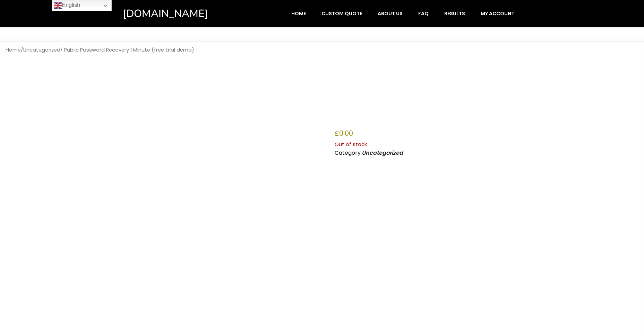 The height and width of the screenshot is (333, 644). I want to click on a: FAQ, so click(424, 14).